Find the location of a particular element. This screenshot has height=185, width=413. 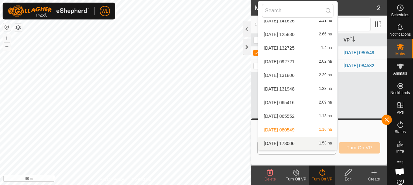

button: Turn On VP is located at coordinates (359, 148).